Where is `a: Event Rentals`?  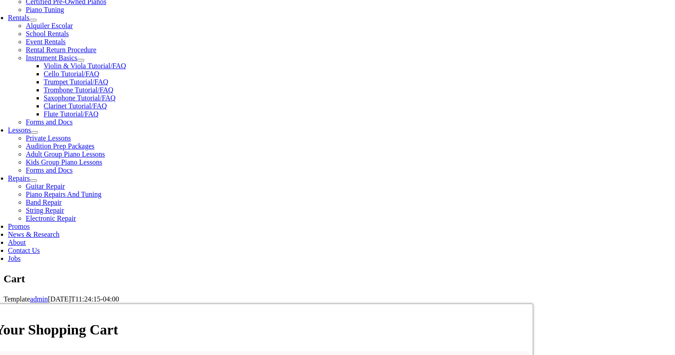
a: Event Rentals is located at coordinates (46, 42).